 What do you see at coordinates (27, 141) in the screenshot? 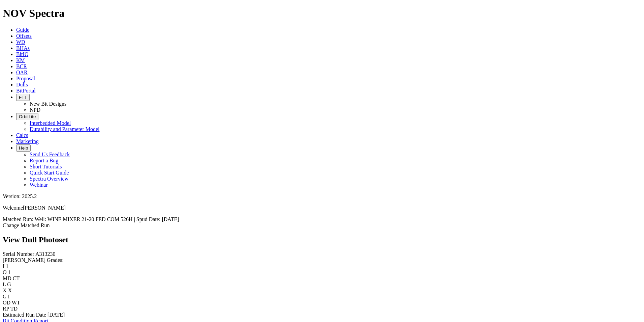
I see `span: Marketing` at bounding box center [27, 141].